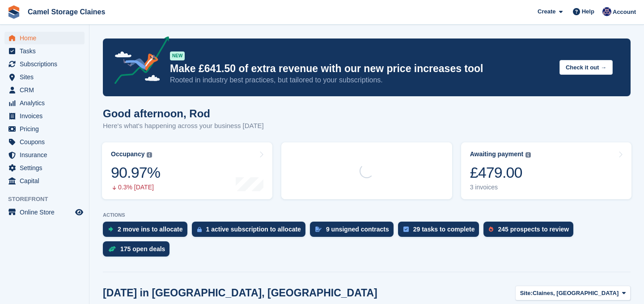  What do you see at coordinates (46, 51) in the screenshot?
I see `span: Tasks` at bounding box center [46, 51].